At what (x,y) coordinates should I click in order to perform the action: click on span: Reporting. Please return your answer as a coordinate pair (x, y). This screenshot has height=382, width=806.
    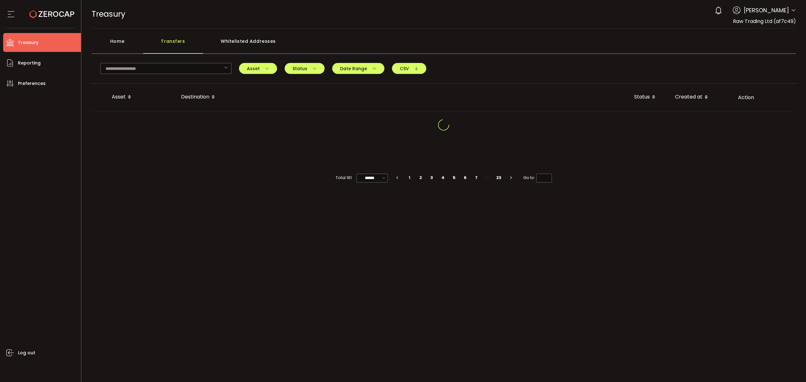
    Looking at the image, I should click on (29, 63).